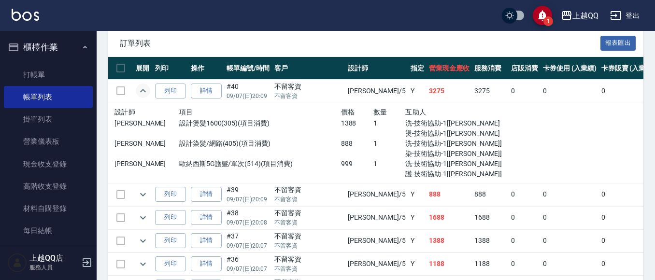  I want to click on div: 上越QQ, so click(585, 15).